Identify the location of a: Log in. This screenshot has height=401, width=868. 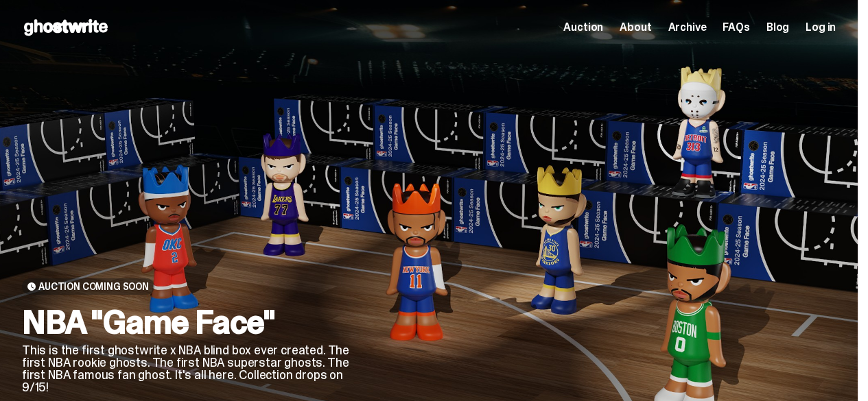
(821, 27).